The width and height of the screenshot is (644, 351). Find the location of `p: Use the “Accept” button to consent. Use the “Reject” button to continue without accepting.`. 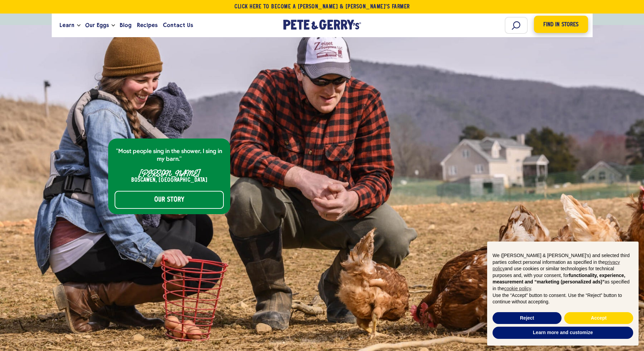

p: Use the “Accept” button to consent. Use the “Reject” button to continue without accepting. is located at coordinates (563, 299).